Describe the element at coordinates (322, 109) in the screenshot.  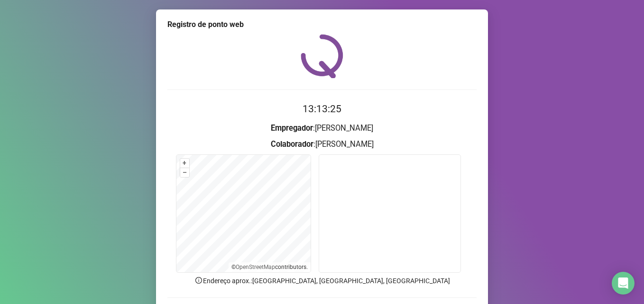
I see `time: 13:13:25` at that location.